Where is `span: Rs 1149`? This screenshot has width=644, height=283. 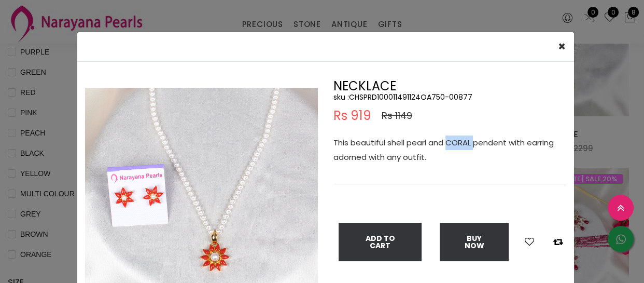 span: Rs 1149 is located at coordinates (397, 116).